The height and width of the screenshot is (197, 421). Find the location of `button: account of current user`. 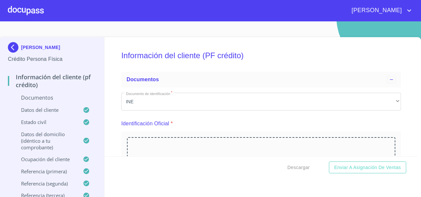

button: account of current user is located at coordinates (380, 11).